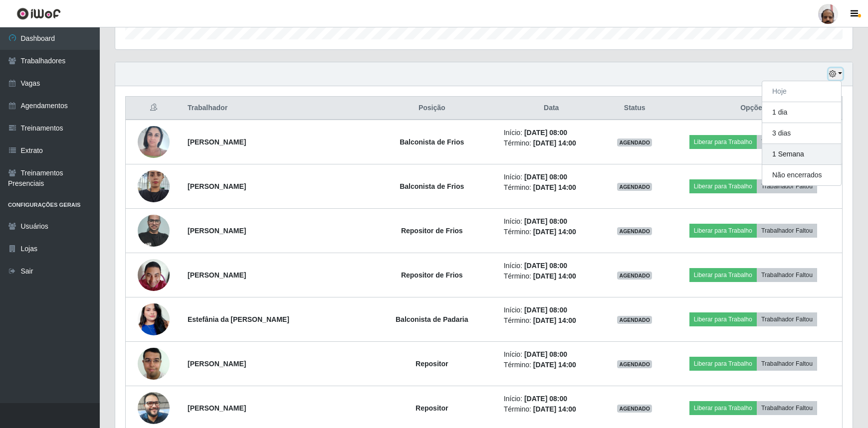  Describe the element at coordinates (153, 363) in the screenshot. I see `img: 1602822418188.jpeg` at that location.